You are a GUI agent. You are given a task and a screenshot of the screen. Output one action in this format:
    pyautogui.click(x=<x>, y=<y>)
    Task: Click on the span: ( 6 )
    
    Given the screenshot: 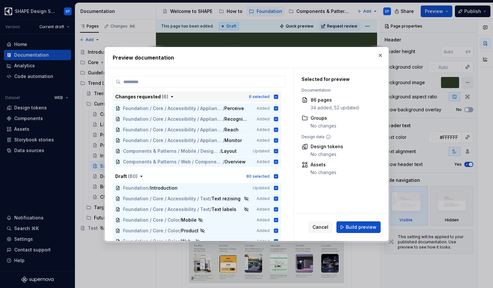 What is the action you would take?
    pyautogui.click(x=165, y=96)
    